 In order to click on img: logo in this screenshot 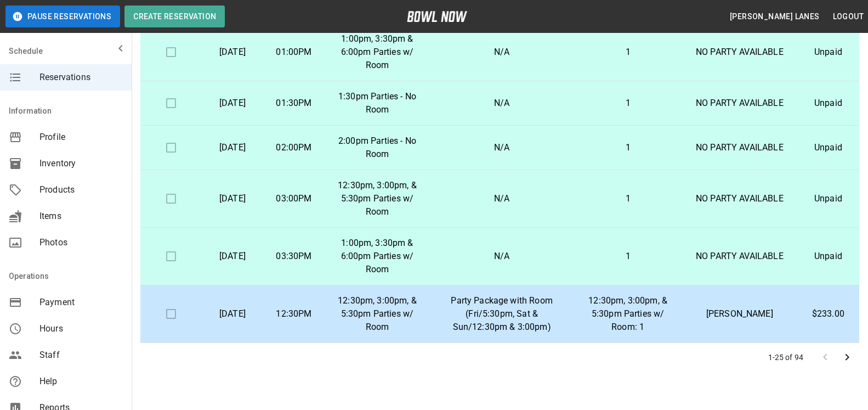, I will do `click(437, 17)`.